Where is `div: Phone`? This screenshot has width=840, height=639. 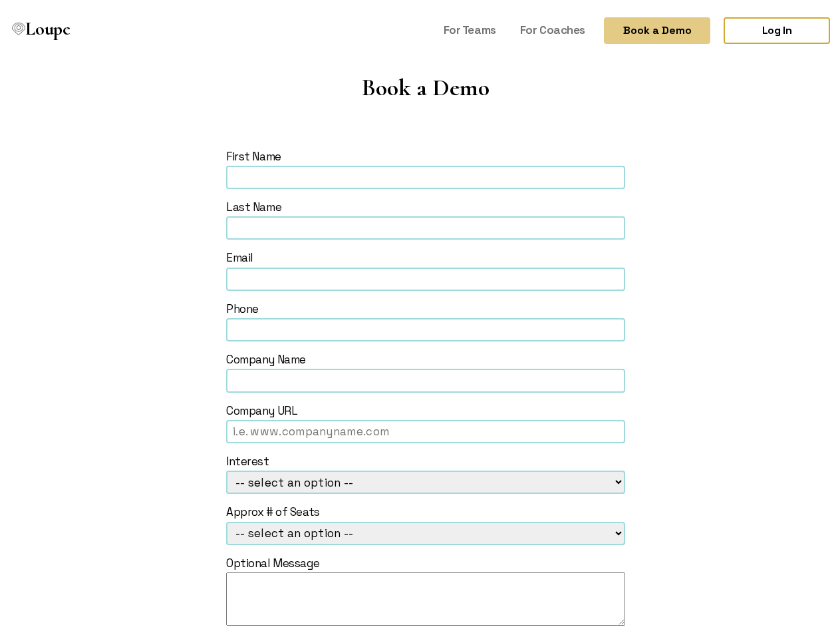 div: Phone is located at coordinates (426, 305).